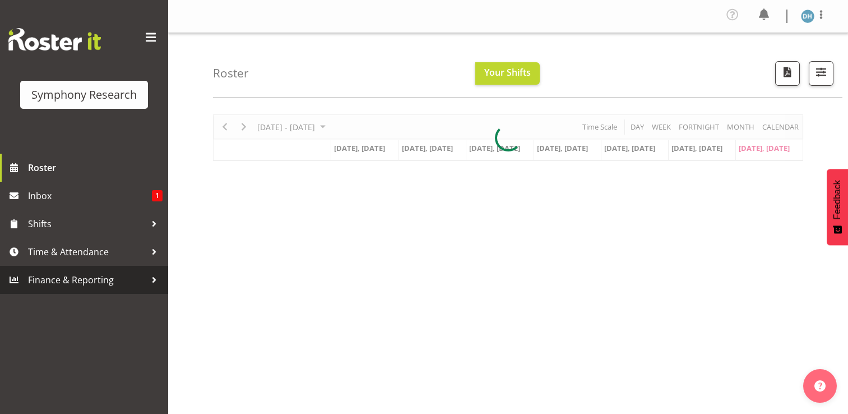 This screenshot has width=848, height=414. I want to click on button: Filter Shifts, so click(821, 73).